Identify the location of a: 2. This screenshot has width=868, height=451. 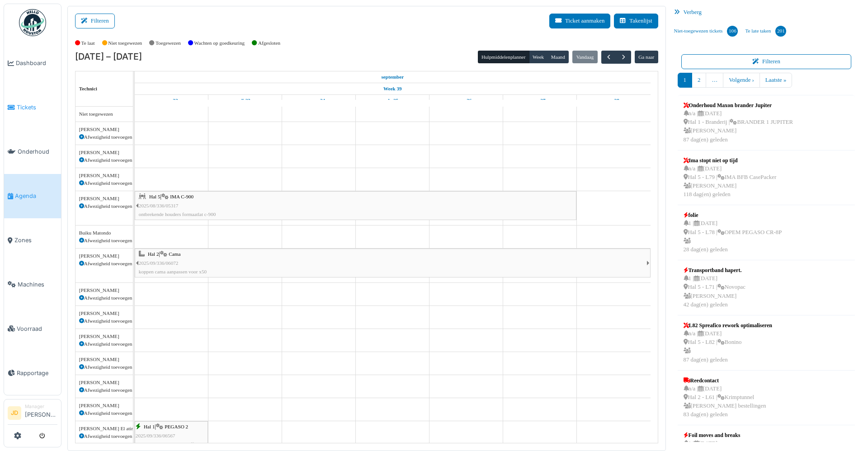
(699, 80).